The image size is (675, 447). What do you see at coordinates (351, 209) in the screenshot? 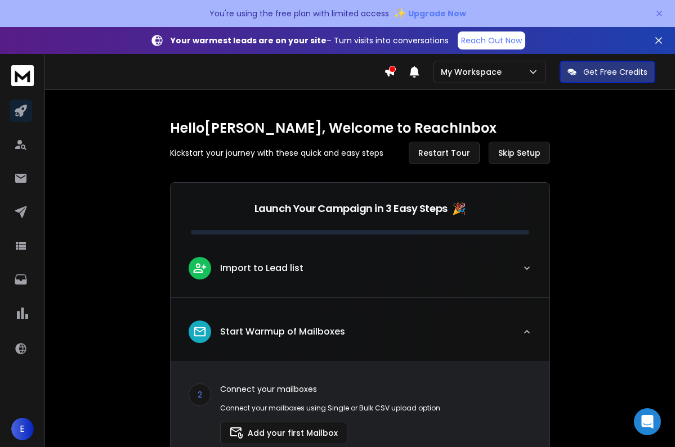
I see `p: Launch Your Campaign in 3 Easy Steps` at bounding box center [351, 209].